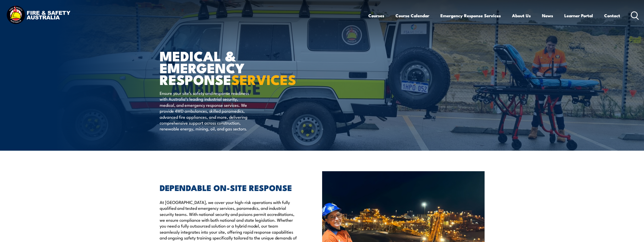 Image resolution: width=644 pixels, height=242 pixels. I want to click on p: Ensure your site’s safety and response readiness with Australia’s leading industrial security, me..., so click(206, 111).